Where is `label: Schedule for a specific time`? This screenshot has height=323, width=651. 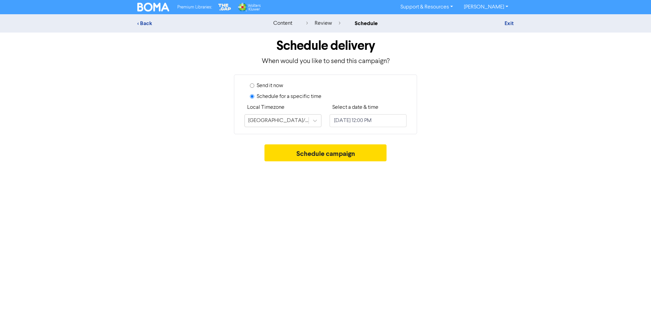
label: Schedule for a specific time is located at coordinates (289, 97).